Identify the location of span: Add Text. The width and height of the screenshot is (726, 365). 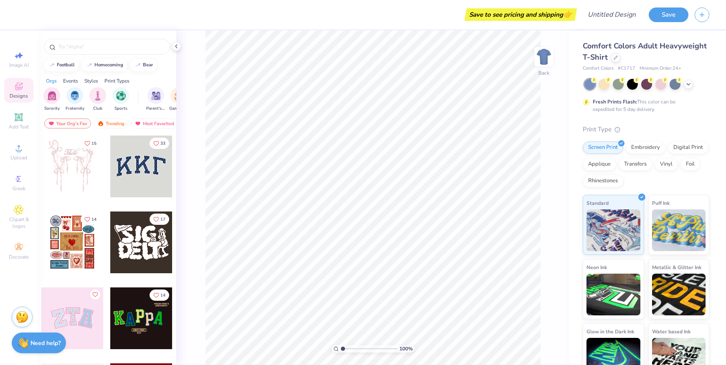
(19, 127).